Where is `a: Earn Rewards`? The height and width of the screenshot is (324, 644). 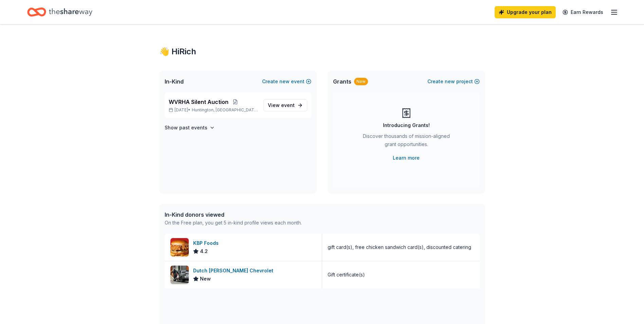 a: Earn Rewards is located at coordinates (583, 12).